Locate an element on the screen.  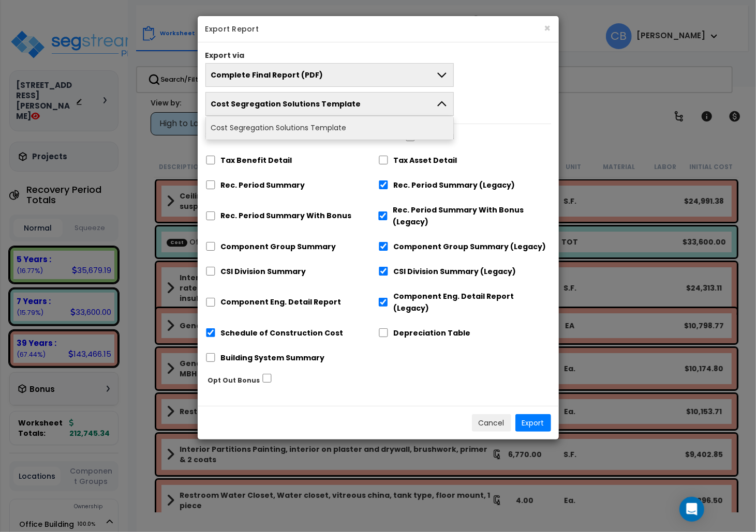
label: CSI Division Summary (Legacy) is located at coordinates (455, 272).